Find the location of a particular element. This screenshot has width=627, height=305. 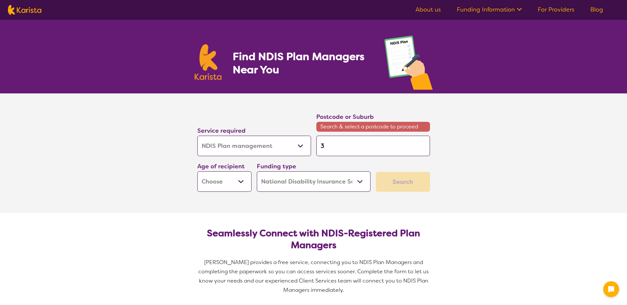

label: Age of recipient is located at coordinates (221, 167).